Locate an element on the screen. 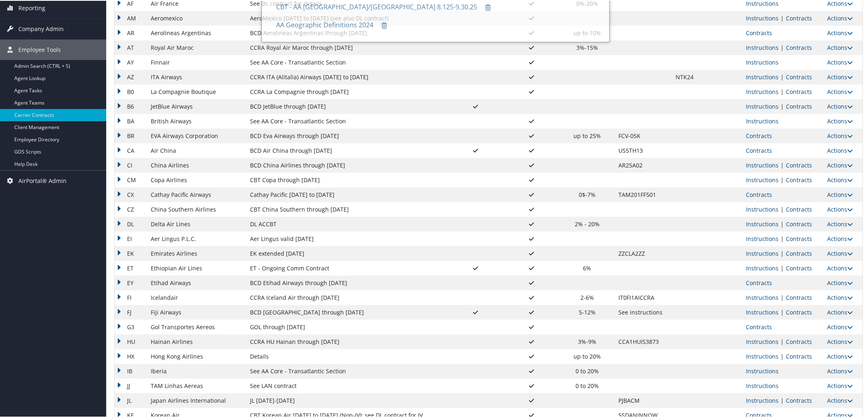  td: Aer Lingus P.L.C. is located at coordinates (196, 238).